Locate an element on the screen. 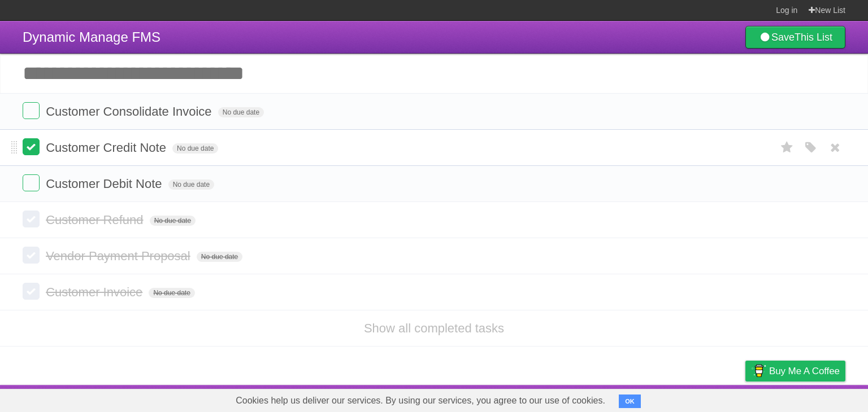 This screenshot has height=412, width=868. span: Vendor Payment Proposal is located at coordinates (119, 256).